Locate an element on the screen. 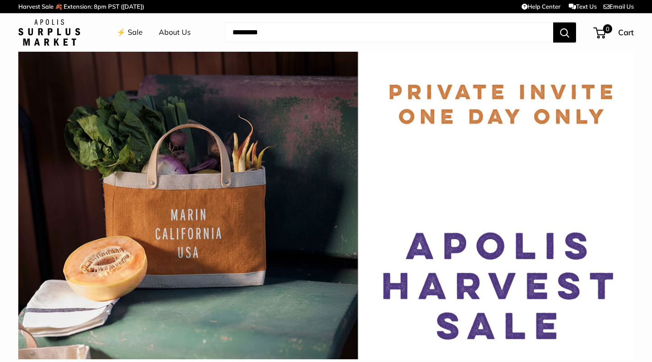 The image size is (652, 362). span: 0 is located at coordinates (608, 29).